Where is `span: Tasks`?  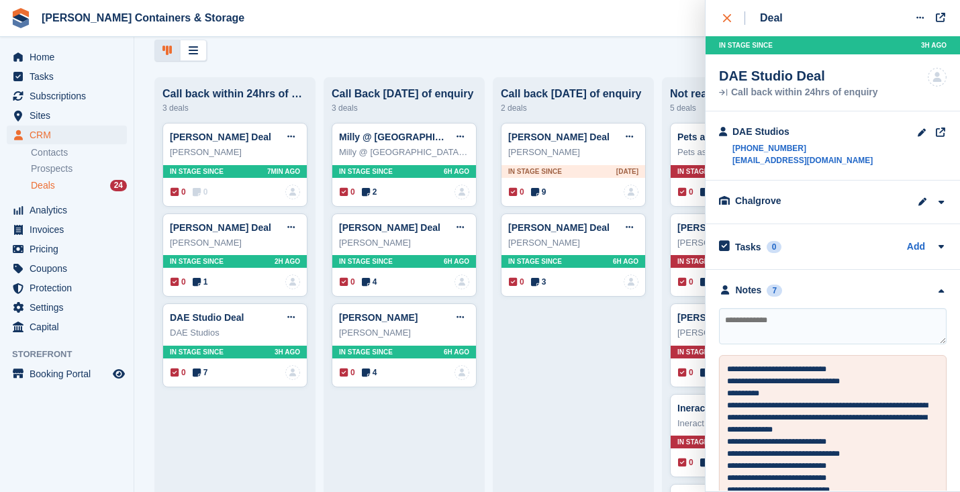 span: Tasks is located at coordinates (70, 77).